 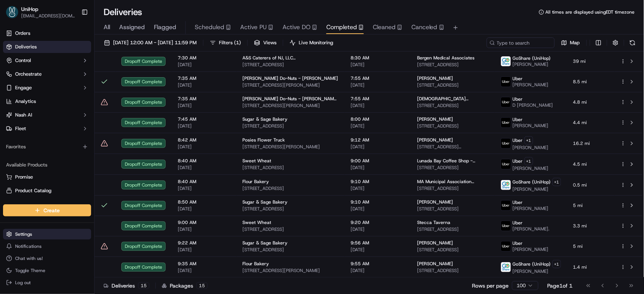 What do you see at coordinates (47, 101) in the screenshot?
I see `a: Analytics` at bounding box center [47, 101].